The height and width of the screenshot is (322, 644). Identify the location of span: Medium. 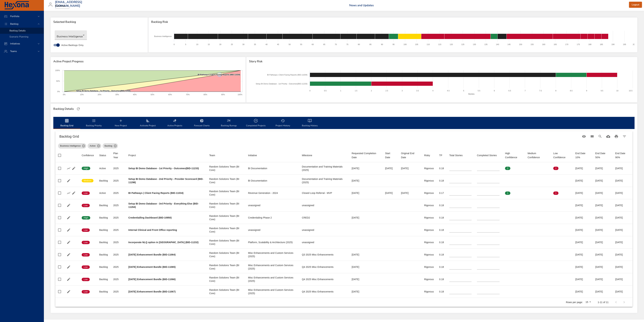
(88, 181).